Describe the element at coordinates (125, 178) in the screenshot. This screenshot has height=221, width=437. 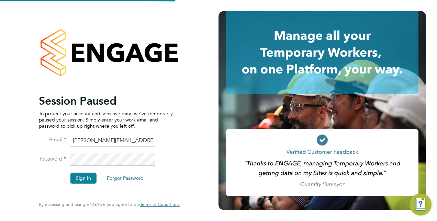
I see `button: Forgot Password` at that location.